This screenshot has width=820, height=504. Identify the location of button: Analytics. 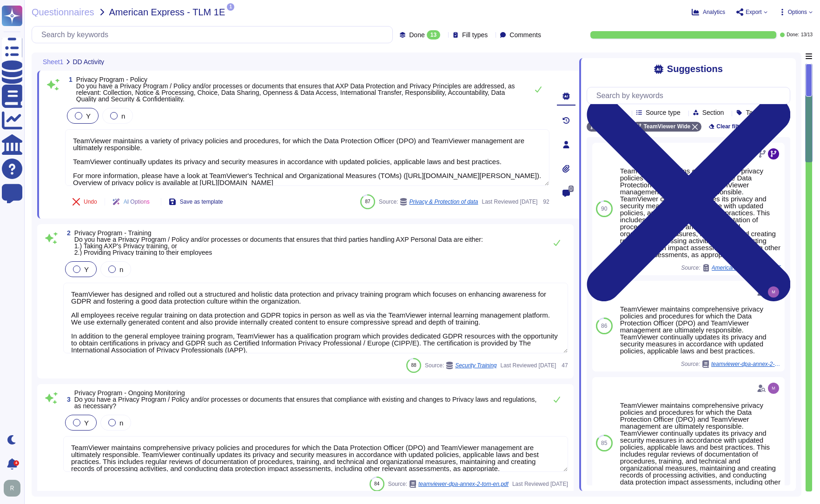
(708, 12).